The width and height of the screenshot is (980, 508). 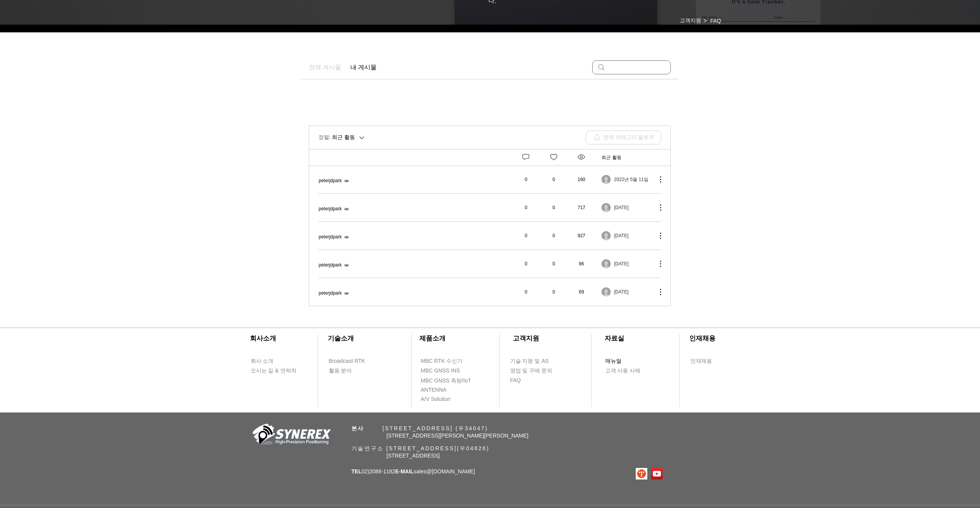 I want to click on a: 티스토리로고, so click(x=642, y=473).